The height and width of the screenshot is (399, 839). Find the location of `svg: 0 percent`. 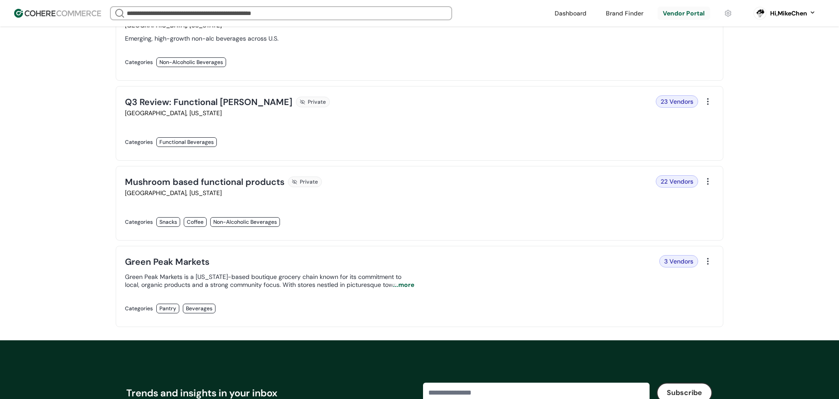

svg: 0 percent is located at coordinates (760, 13).